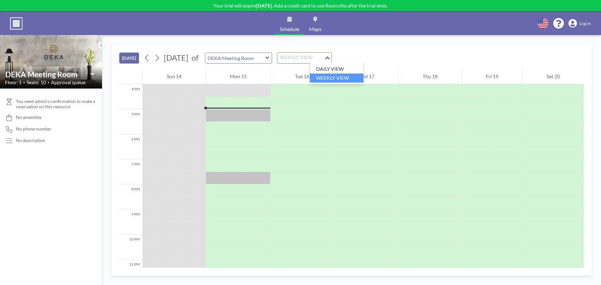 This screenshot has height=285, width=601. What do you see at coordinates (492, 76) in the screenshot?
I see `div: Fri 19` at bounding box center [492, 76].